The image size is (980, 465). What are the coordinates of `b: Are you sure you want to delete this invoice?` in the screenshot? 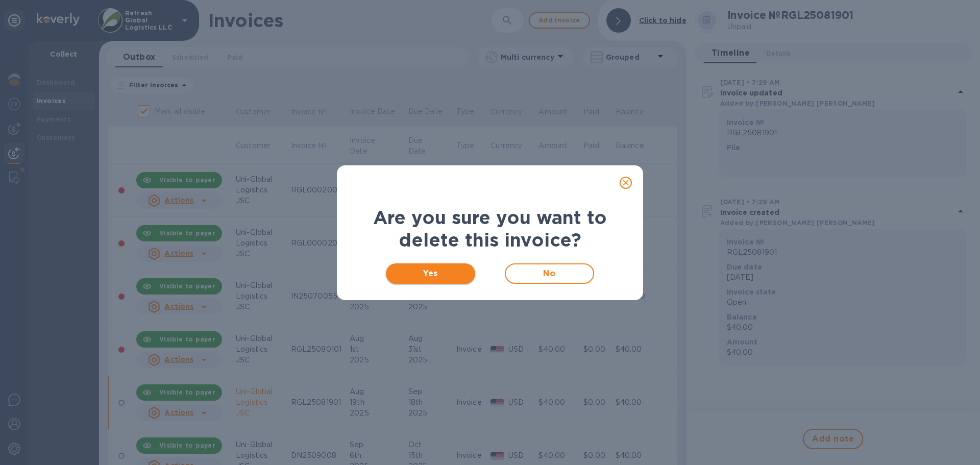 It's located at (490, 229).